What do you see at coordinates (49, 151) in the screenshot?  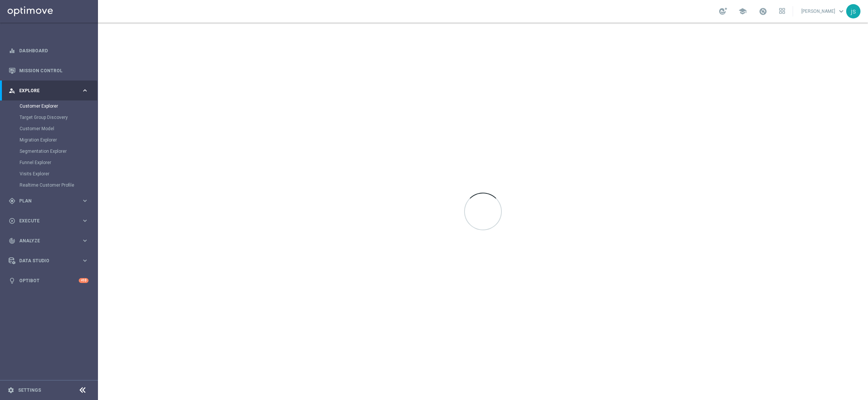 I see `a: Segmentation Explorer` at bounding box center [49, 151].